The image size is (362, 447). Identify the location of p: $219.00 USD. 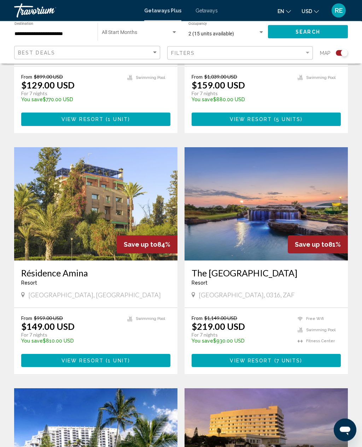
(218, 326).